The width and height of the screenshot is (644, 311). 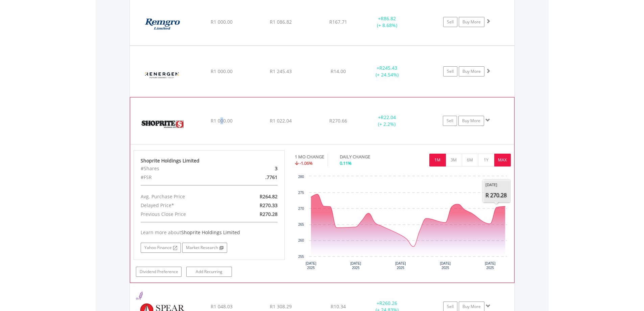 I want to click on img: EQU.ZA.REM.png, so click(x=162, y=25).